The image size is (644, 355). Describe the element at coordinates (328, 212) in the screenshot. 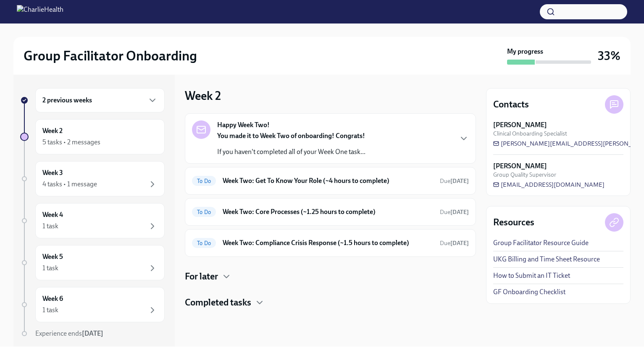

I see `h6: Week Two: Core Processes (~1.25 hours to complete)` at that location.